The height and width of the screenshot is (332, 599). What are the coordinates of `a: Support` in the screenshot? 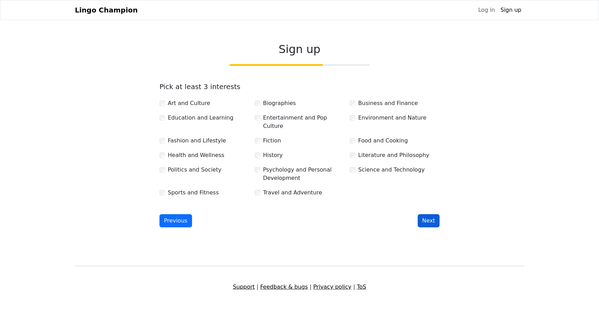 It's located at (244, 287).